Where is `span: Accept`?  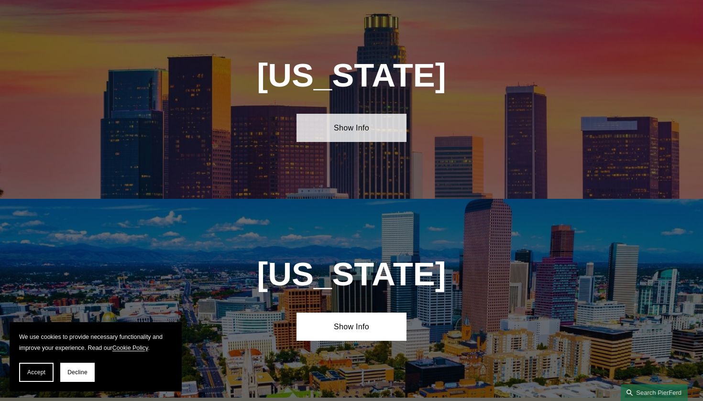
span: Accept is located at coordinates (36, 372).